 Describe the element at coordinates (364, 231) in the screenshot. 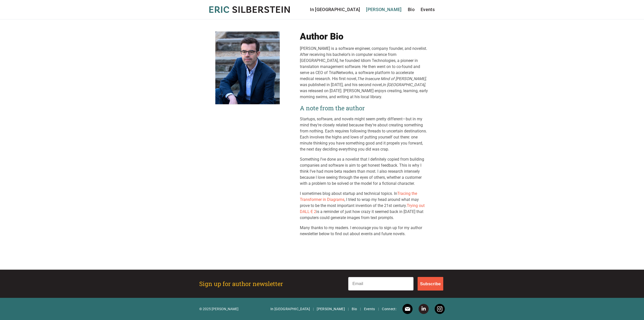

I see `p: Many thanks to my readers. I encourage you to sign up for my author newsletter below to find out ...` at that location.